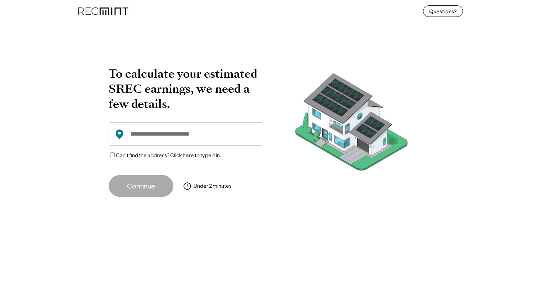 The height and width of the screenshot is (287, 541). What do you see at coordinates (213, 186) in the screenshot?
I see `div: Under 2 minutes` at bounding box center [213, 186].